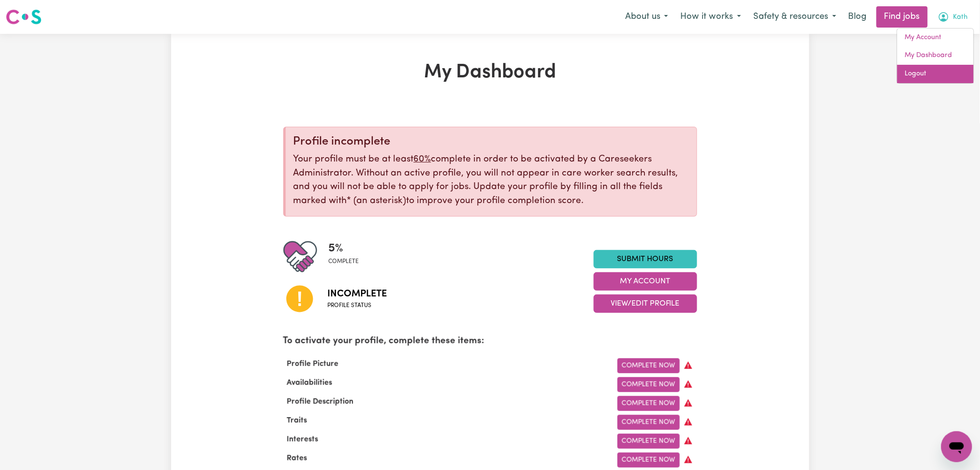 The height and width of the screenshot is (470, 980). What do you see at coordinates (357, 306) in the screenshot?
I see `span: Profile status` at bounding box center [357, 306].